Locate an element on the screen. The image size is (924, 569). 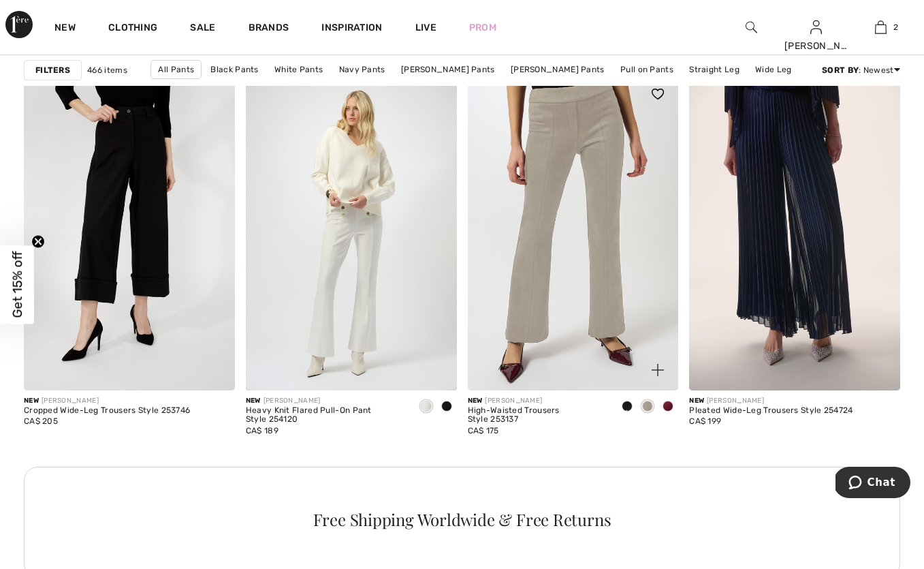
span: 2 is located at coordinates (895, 27).